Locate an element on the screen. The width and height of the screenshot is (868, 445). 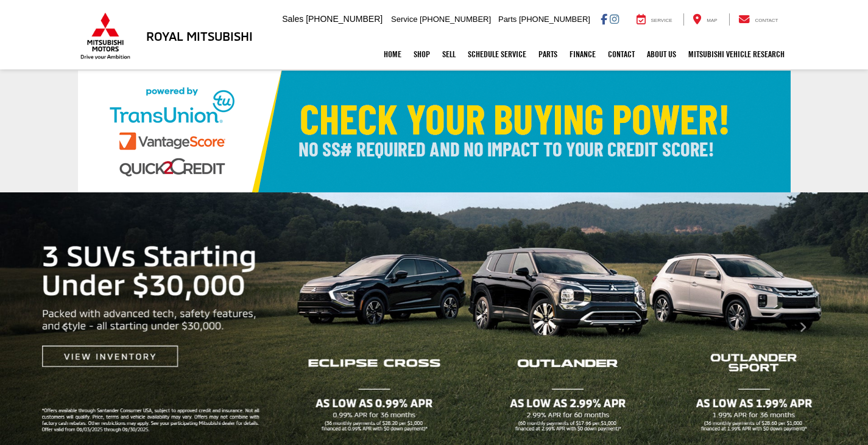
a: Sell is located at coordinates (449, 54).